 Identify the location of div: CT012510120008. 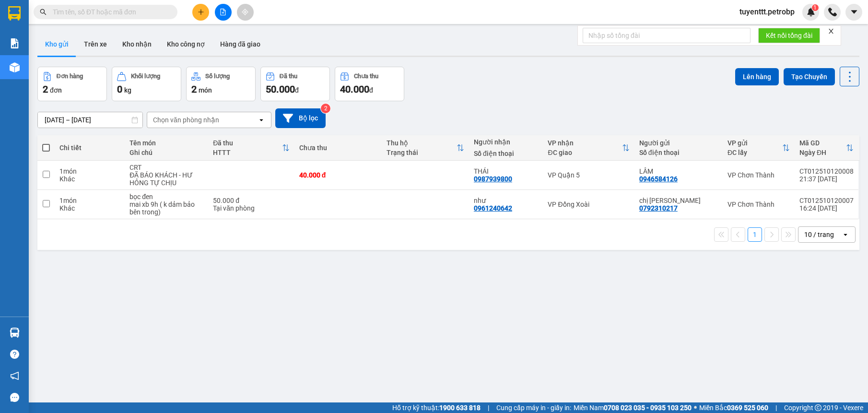
(826, 171).